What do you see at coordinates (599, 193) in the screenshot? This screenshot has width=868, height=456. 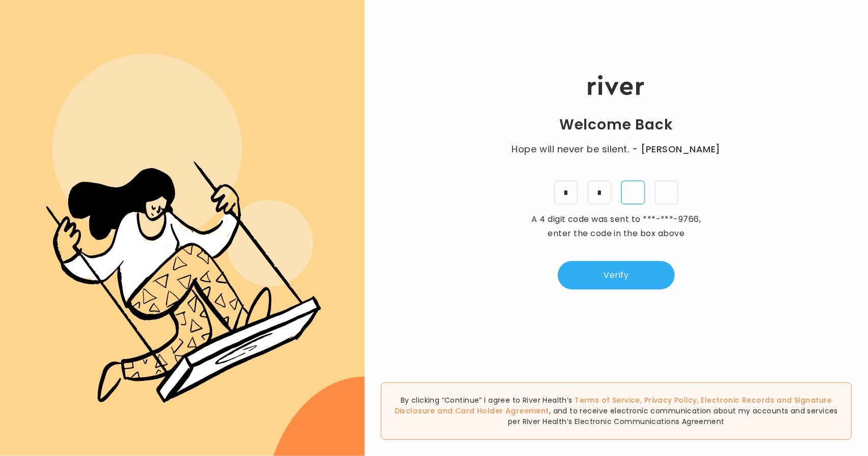 I see `input: 5` at bounding box center [599, 193].